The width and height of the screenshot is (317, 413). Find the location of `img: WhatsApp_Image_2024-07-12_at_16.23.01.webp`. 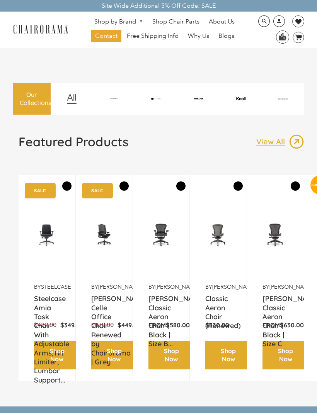

img: WhatsApp_Image_2024-07-12_at_16.23.01.webp is located at coordinates (282, 37).